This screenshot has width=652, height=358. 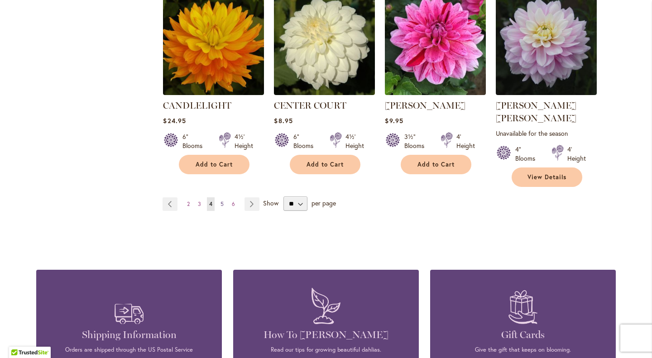 What do you see at coordinates (546, 92) in the screenshot?
I see `a: Charlotte Mae` at bounding box center [546, 92].